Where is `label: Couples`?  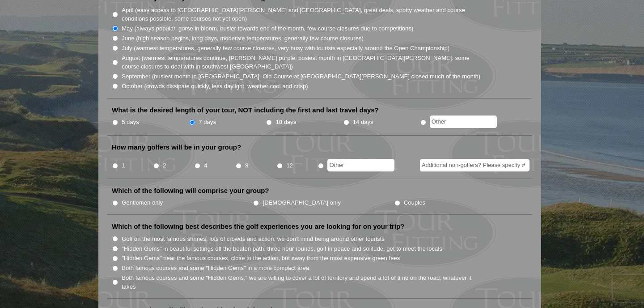 label: Couples is located at coordinates (414, 203).